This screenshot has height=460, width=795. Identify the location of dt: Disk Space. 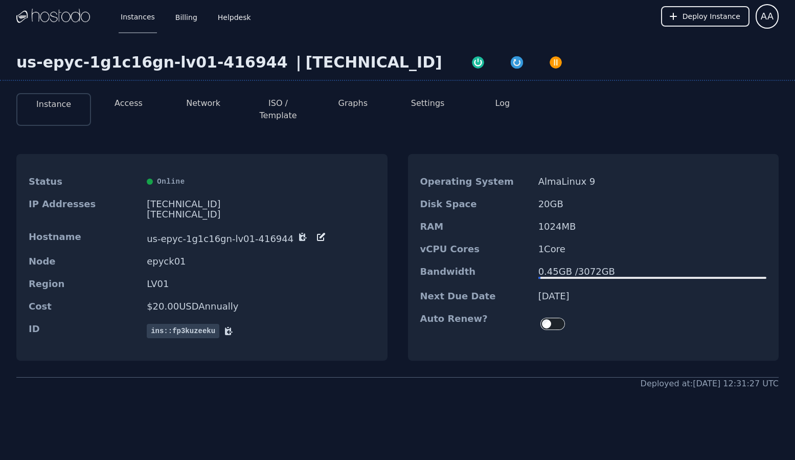
(475, 204).